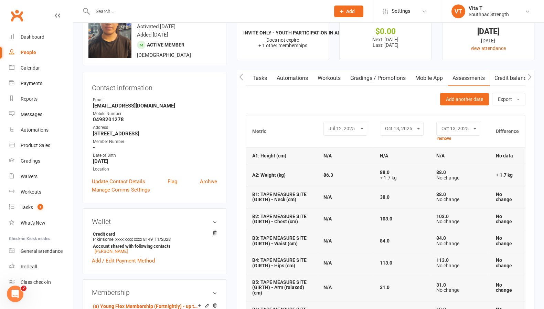  I want to click on div: Messages, so click(31, 114).